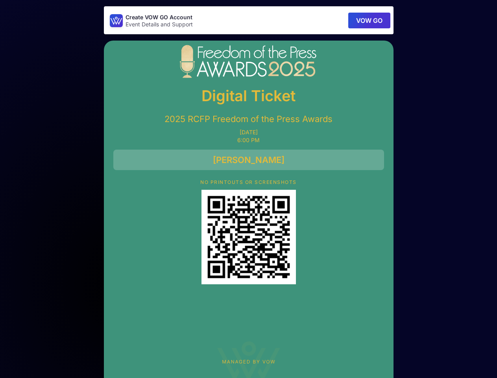 This screenshot has height=378, width=497. Describe the element at coordinates (249, 237) in the screenshot. I see `div: QR Code` at that location.